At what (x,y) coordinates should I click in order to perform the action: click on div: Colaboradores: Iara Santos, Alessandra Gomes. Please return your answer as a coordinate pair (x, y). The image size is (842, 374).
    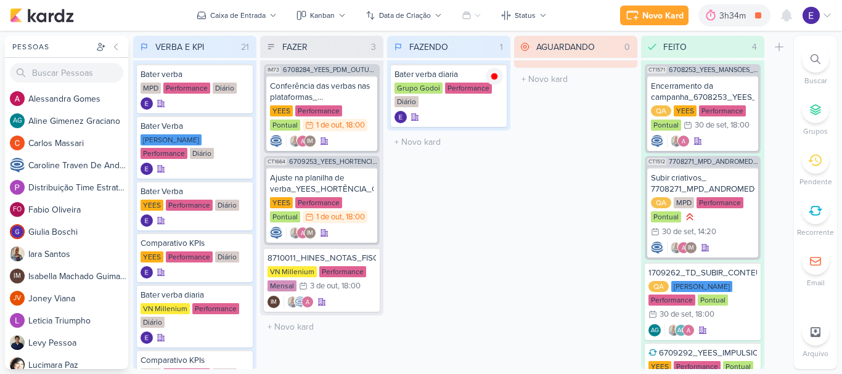
    Looking at the image, I should click on (678, 141).